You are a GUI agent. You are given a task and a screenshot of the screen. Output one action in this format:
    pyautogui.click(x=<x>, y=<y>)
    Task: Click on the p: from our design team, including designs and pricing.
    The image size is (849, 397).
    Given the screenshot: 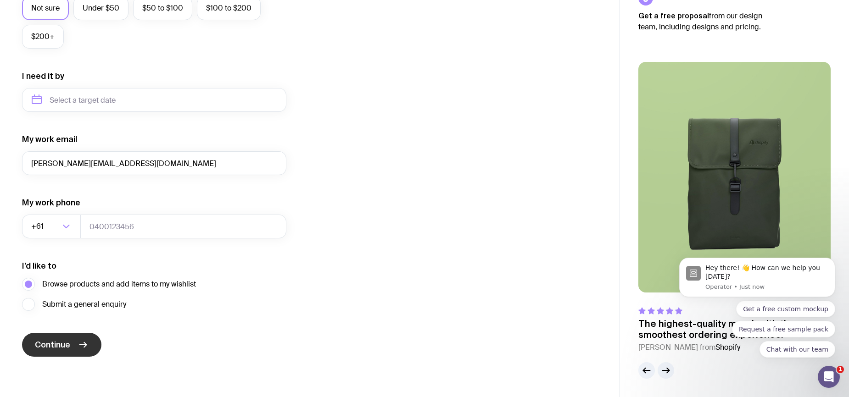 What is the action you would take?
    pyautogui.click(x=707, y=21)
    